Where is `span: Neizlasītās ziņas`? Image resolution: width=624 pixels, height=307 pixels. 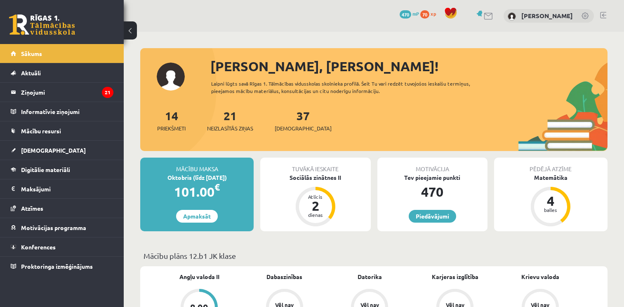 span: Neizlasītās ziņas is located at coordinates (230, 129).